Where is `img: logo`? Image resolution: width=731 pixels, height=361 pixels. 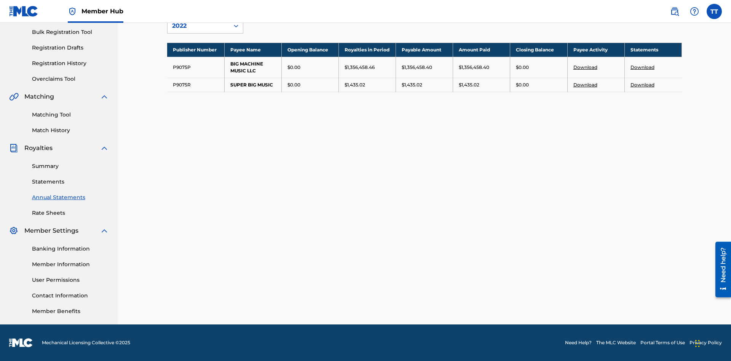
img: logo is located at coordinates (21, 343).